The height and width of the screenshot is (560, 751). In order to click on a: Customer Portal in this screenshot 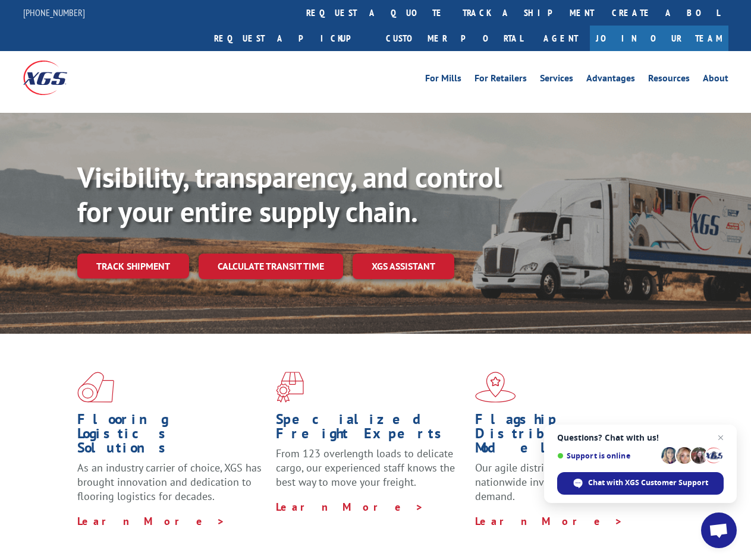, I will do `click(454, 38)`.